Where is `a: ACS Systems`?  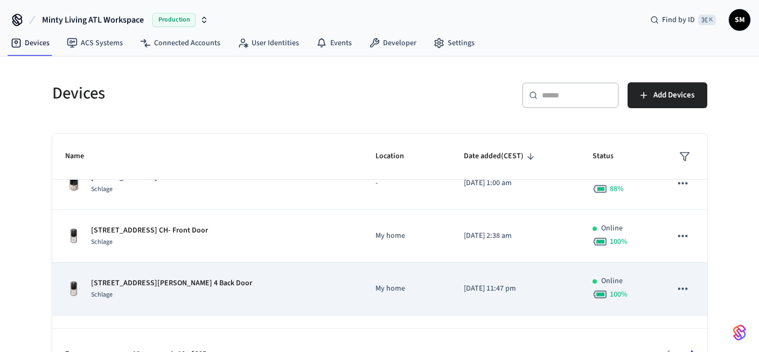
a: ACS Systems is located at coordinates (95, 43).